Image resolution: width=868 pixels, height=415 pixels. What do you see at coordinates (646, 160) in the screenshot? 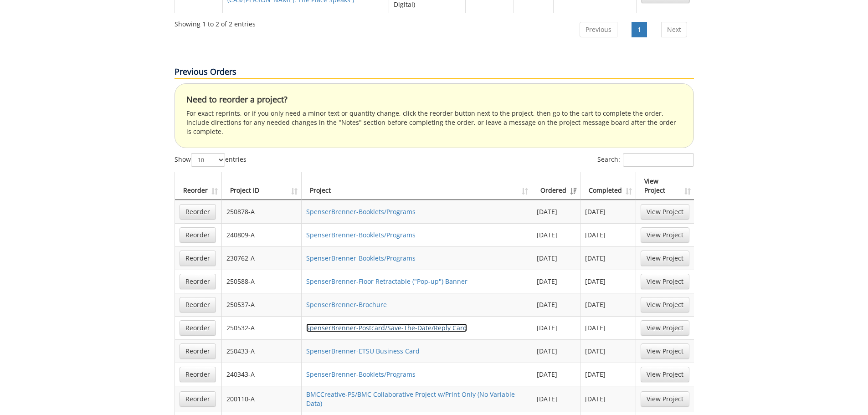
I see `label: Search:` at bounding box center [646, 160].